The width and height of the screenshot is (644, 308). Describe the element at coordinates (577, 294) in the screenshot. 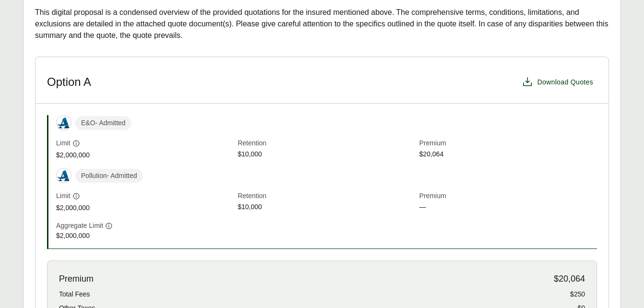

I see `span: $250` at that location.